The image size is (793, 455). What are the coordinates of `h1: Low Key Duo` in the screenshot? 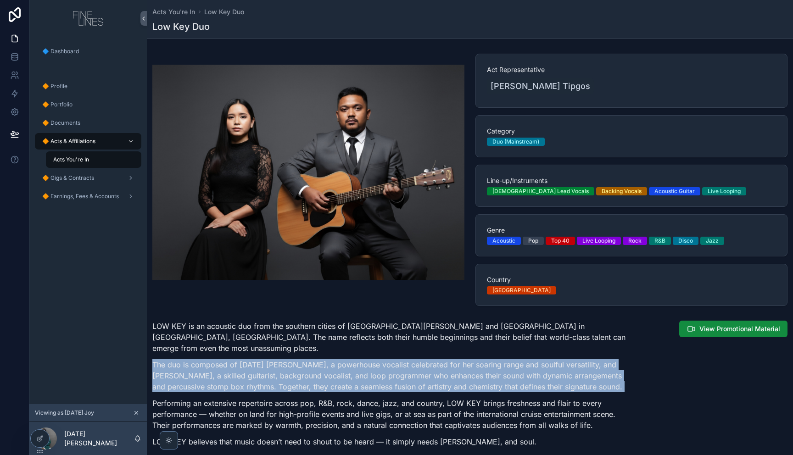 It's located at (181, 27).